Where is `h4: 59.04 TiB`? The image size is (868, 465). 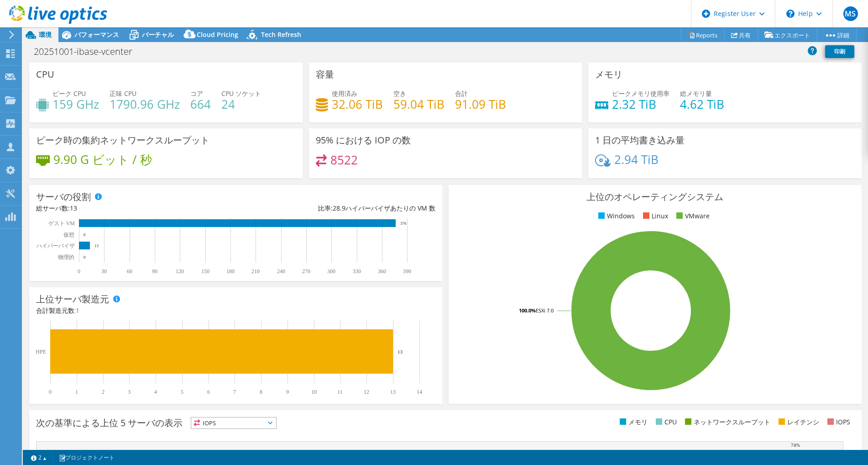
h4: 59.04 TiB is located at coordinates (419, 104).